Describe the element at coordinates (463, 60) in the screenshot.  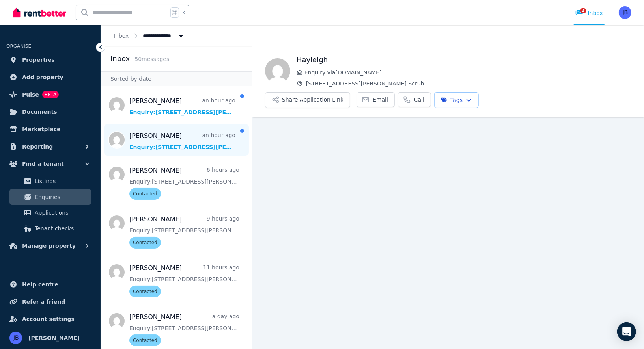
I see `h1: Hayleigh` at that location.